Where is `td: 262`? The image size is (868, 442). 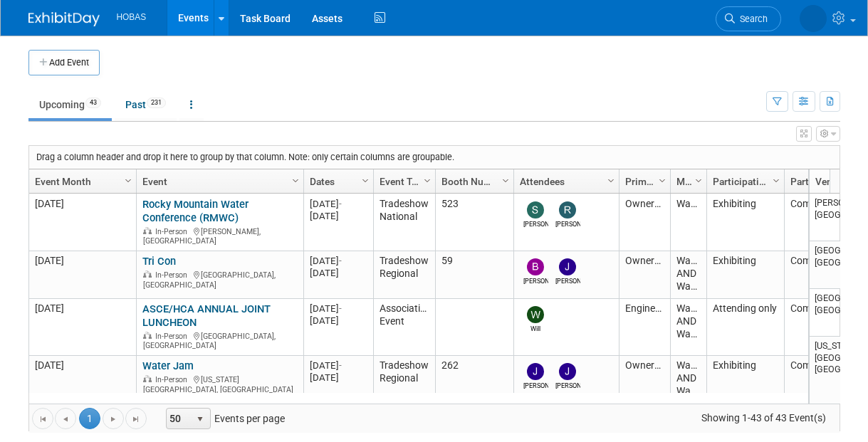 td: 262 is located at coordinates (474, 391).